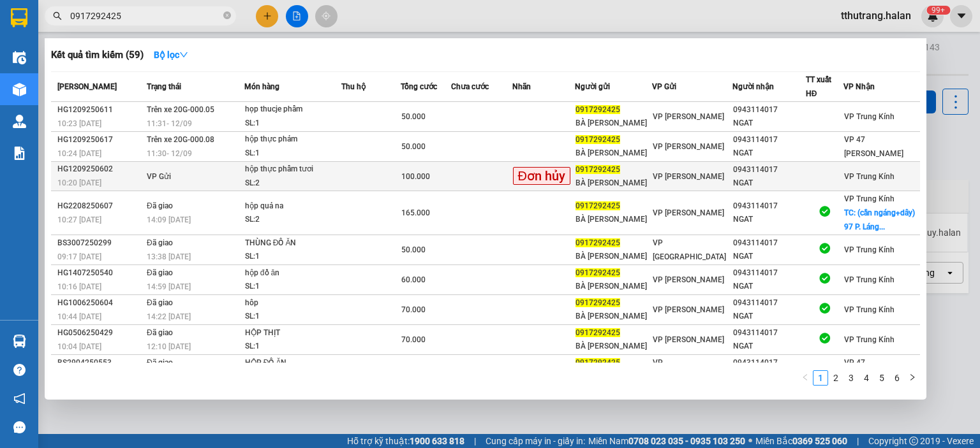 Image resolution: width=980 pixels, height=448 pixels. Describe the element at coordinates (100, 109) in the screenshot. I see `div: HG1209250611` at that location.